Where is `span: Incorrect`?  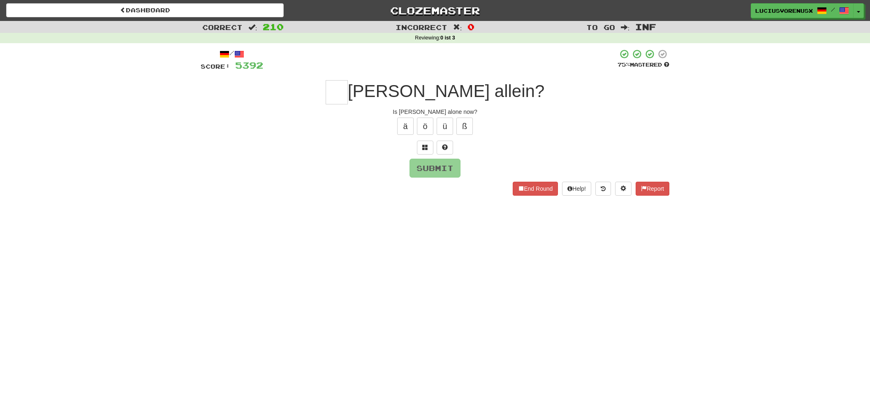 span: Incorrect is located at coordinates (421, 27).